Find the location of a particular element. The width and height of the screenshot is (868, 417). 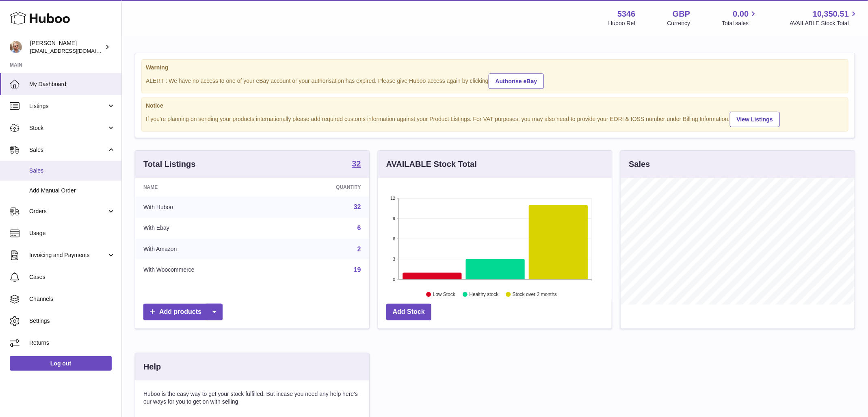

span: Total sales is located at coordinates (740, 23).